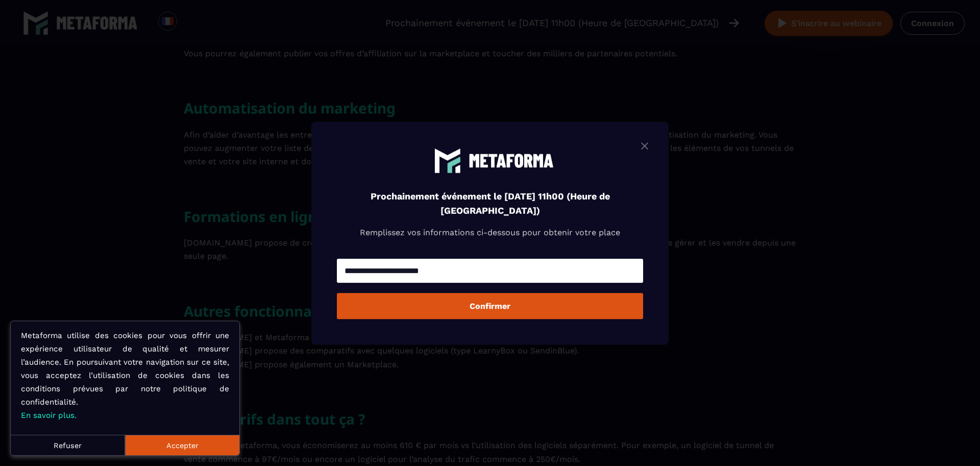  Describe the element at coordinates (125, 375) in the screenshot. I see `p: Metaforma utilise des cookies pour vous offrir une expérience utilisateur de qualité et mesurer l...` at that location.